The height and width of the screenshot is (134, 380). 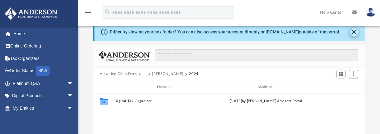 I want to click on a: Home, so click(x=43, y=34).